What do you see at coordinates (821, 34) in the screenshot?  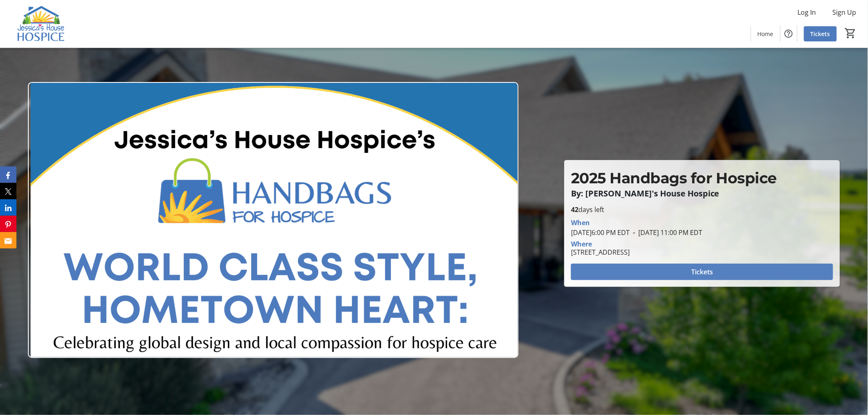 I see `a: Tickets` at bounding box center [821, 34].